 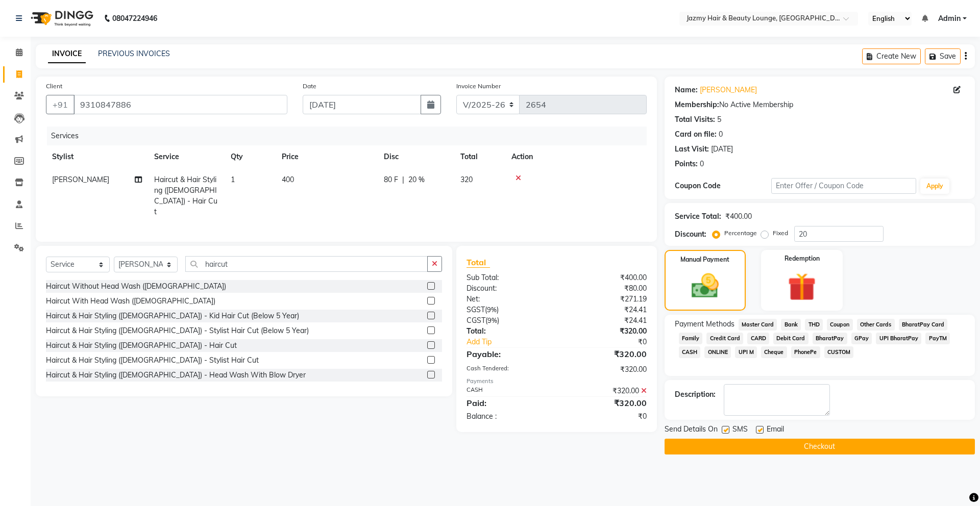 What do you see at coordinates (806, 352) in the screenshot?
I see `span: PhonePe` at bounding box center [806, 352].